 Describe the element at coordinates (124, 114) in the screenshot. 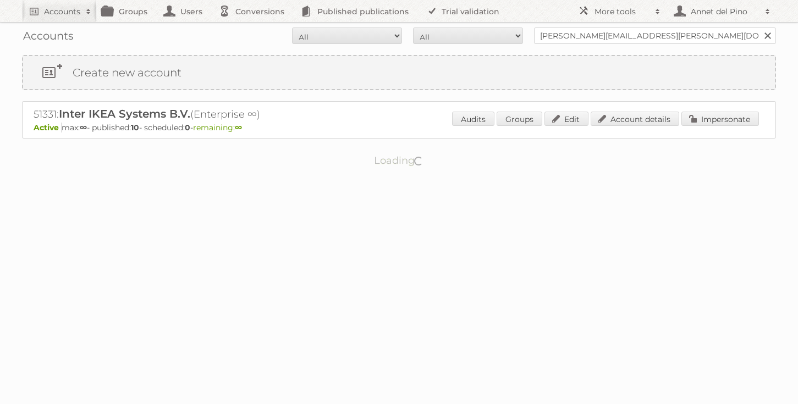

I see `span: Inter IKEA Systems B.V.` at that location.